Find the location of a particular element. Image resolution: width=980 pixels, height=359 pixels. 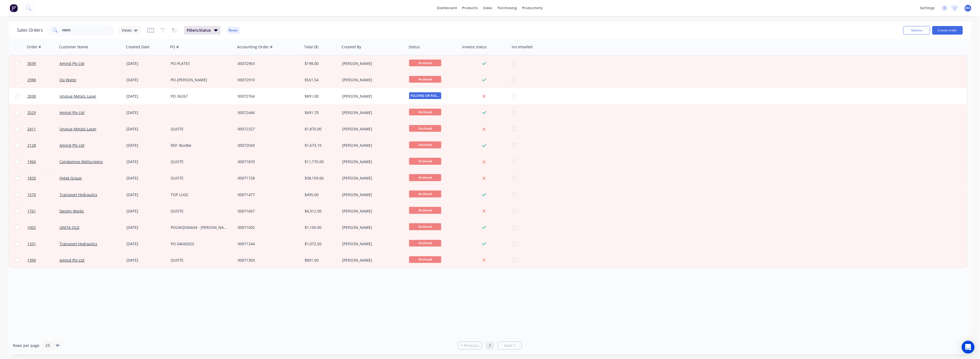

a: Next page is located at coordinates (510, 345).